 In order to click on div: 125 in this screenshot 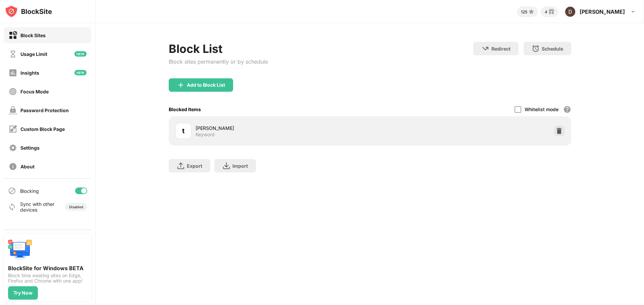, I will do `click(524, 12)`.